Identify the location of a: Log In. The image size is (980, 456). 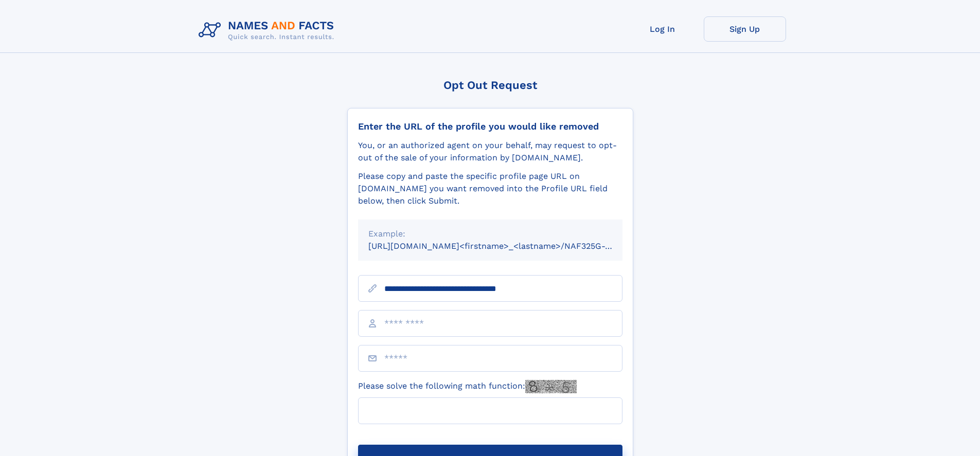
(663, 29).